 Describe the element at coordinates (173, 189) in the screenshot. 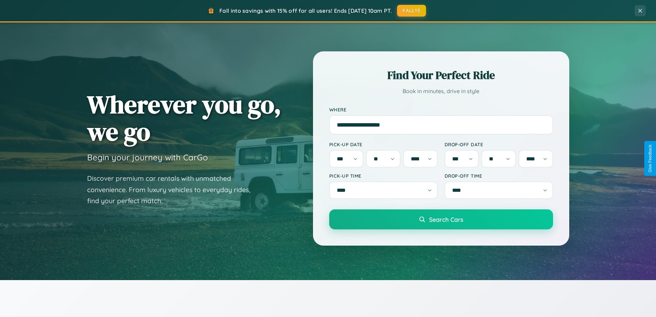

I see `p: Discover premium car rentals with unmatched convenience. From luxury vehicles to everyday rides, ...` at that location.